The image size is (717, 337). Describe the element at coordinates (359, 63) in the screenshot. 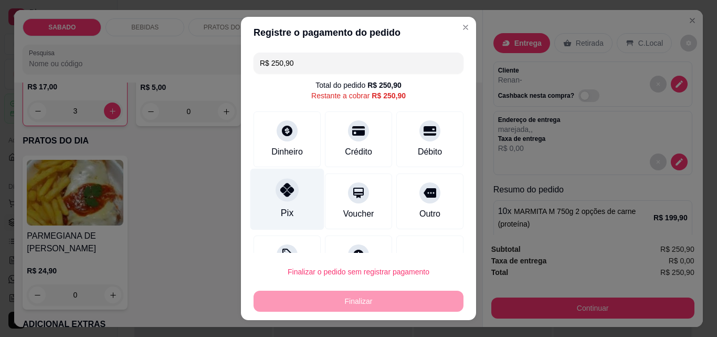

I see `input: Ex.: hambúrguer de cordeiro` at that location.